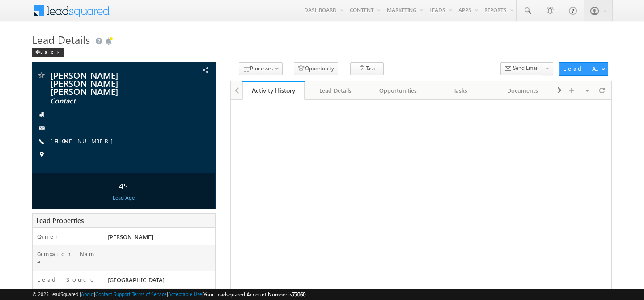  I want to click on span: Send Email, so click(525, 68).